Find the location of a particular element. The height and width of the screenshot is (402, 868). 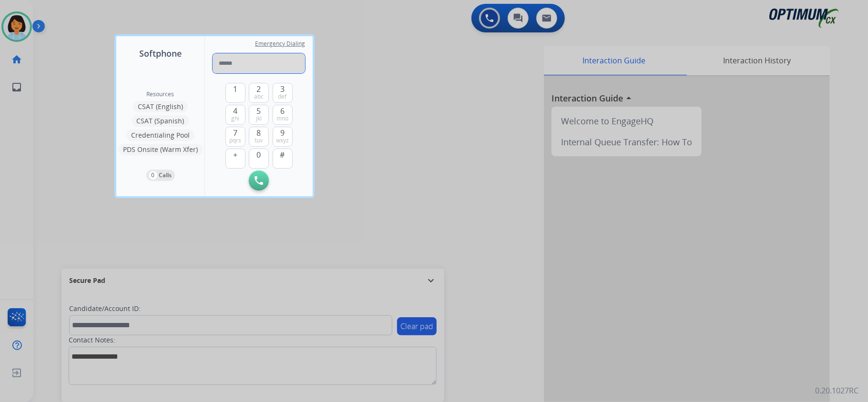

button: CSAT (Spanish) is located at coordinates (161, 121).